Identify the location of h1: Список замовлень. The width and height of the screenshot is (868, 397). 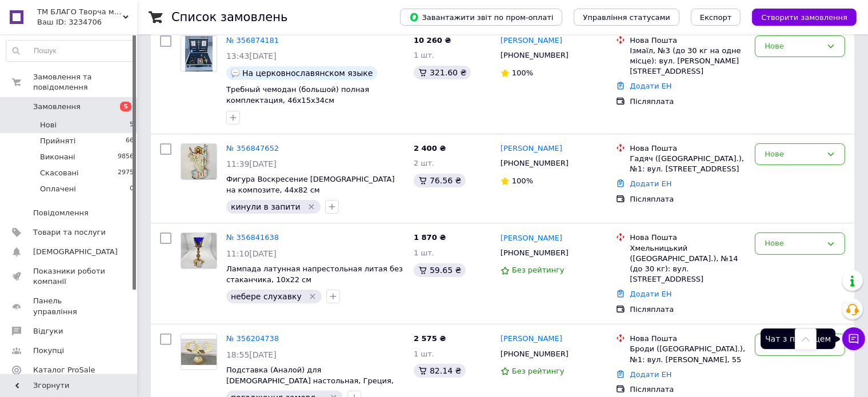
(229, 17).